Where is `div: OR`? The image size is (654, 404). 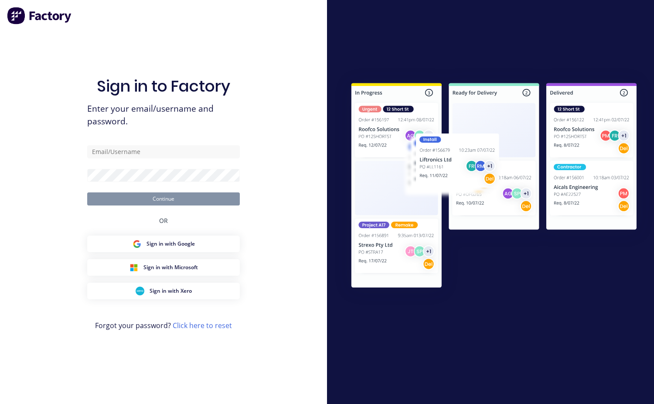 div: OR is located at coordinates (164, 220).